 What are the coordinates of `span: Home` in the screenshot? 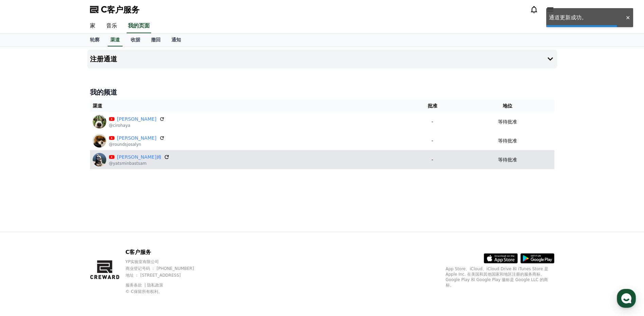 It's located at (23, 228).